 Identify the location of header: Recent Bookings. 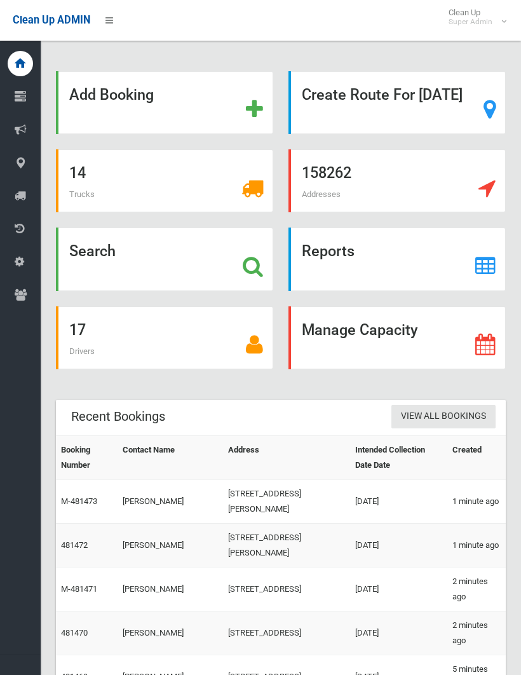
(118, 417).